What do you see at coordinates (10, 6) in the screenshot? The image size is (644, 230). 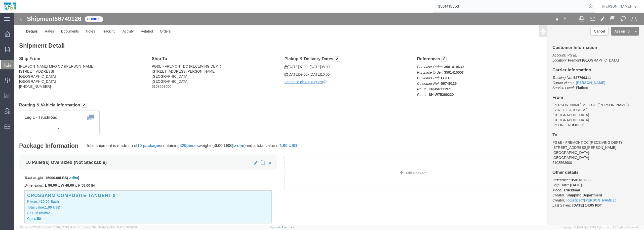 I see `img: logo` at bounding box center [10, 6].